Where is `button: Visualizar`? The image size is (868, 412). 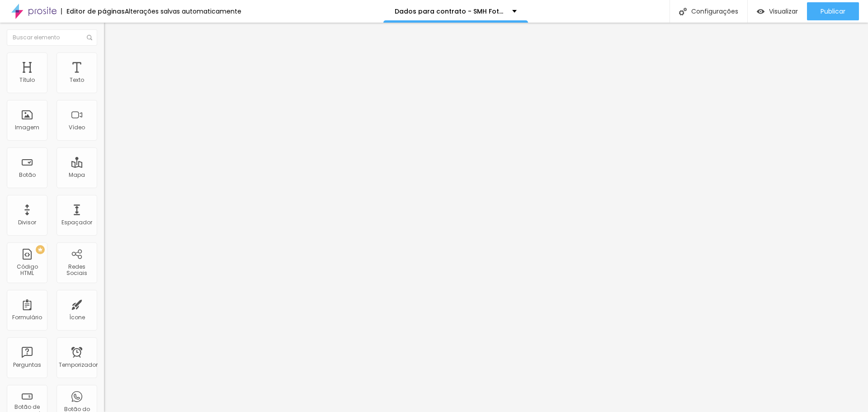 button: Visualizar is located at coordinates (778, 12).